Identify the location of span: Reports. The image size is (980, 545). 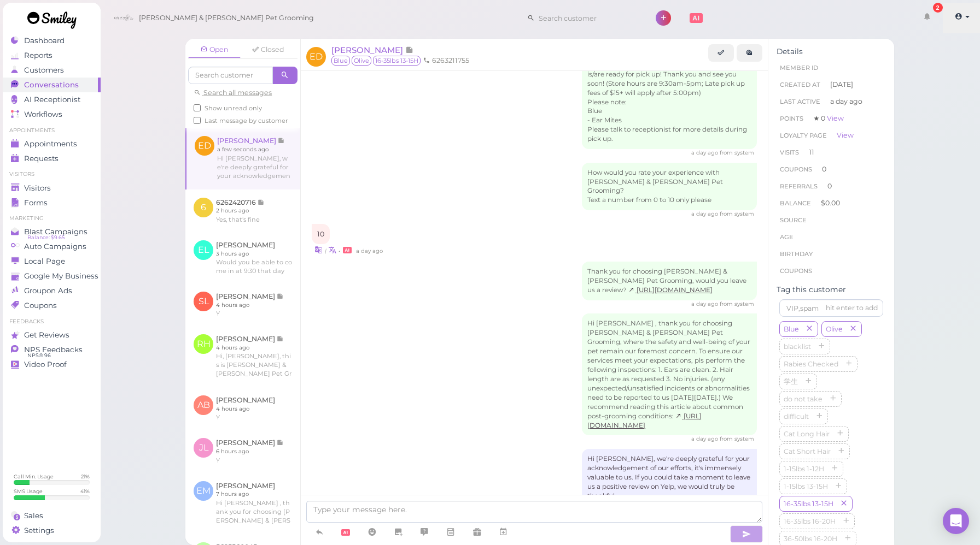
(38, 55).